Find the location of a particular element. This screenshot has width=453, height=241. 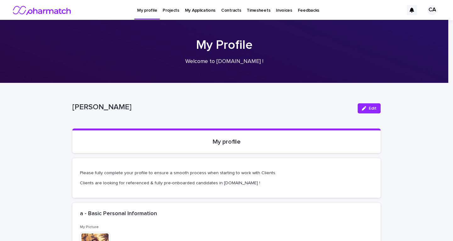

img: nMxkRIEURaCxZB0ULbfH is located at coordinates (42, 10).